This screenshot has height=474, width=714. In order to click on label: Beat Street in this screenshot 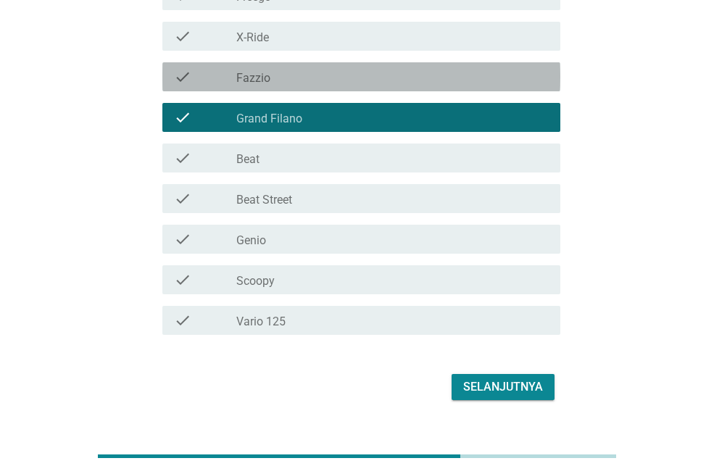, I will do `click(264, 200)`.